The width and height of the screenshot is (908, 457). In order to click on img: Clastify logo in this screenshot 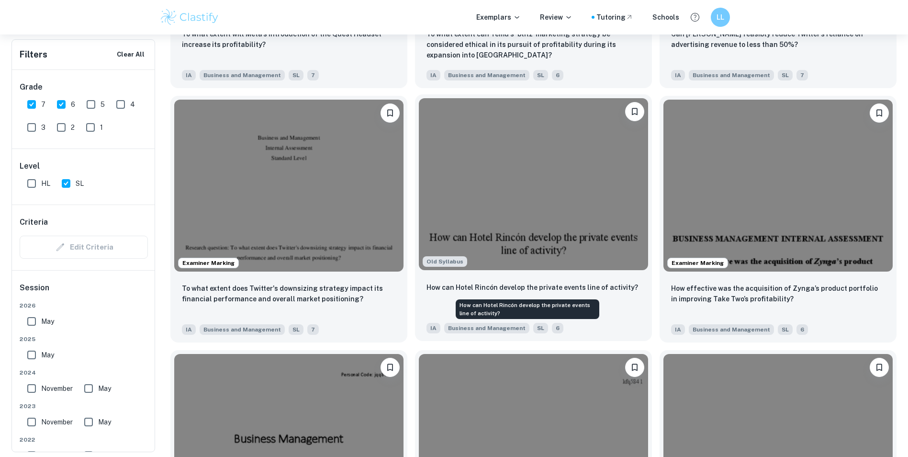, I will do `click(190, 17)`.